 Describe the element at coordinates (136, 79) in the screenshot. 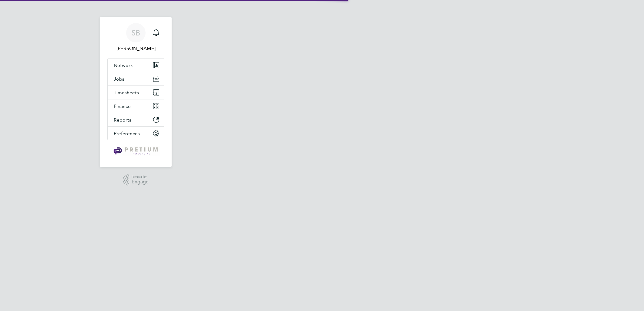

I see `button: Jobs` at that location.